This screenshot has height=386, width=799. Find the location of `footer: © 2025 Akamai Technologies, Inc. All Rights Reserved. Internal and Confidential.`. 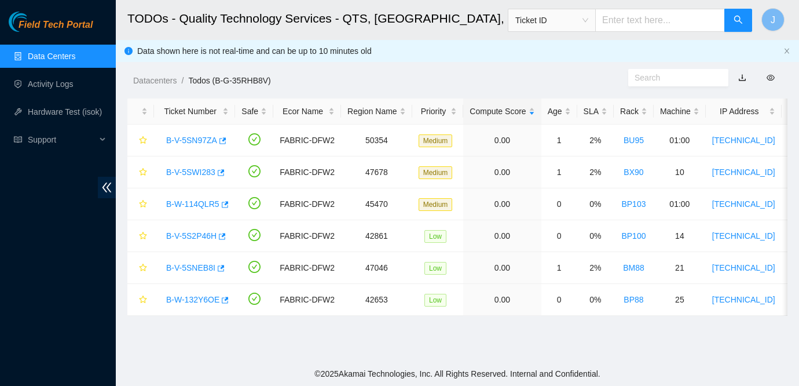

footer: © 2025 Akamai Technologies, Inc. All Rights Reserved. Internal and Confidential. is located at coordinates (458, 374).